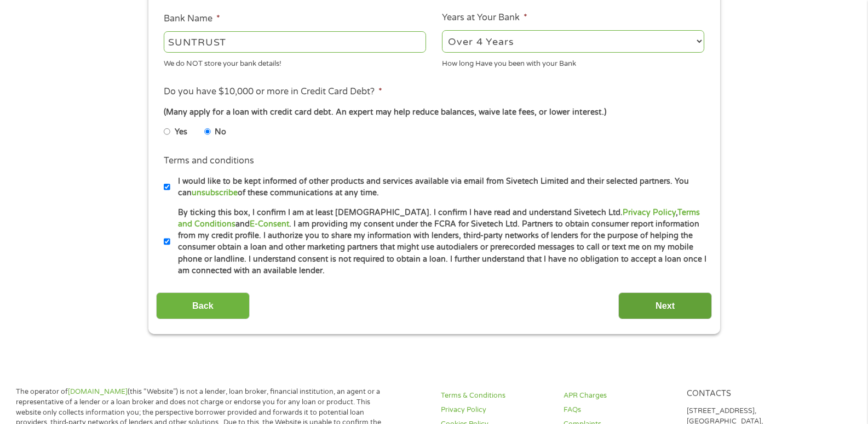 This screenshot has height=424, width=868. Describe the element at coordinates (573, 61) in the screenshot. I see `div: How long Have you been with your Bank` at that location.